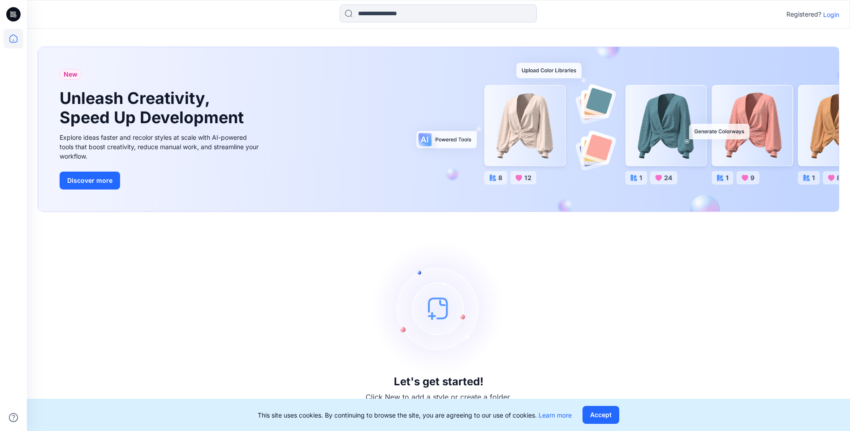 The width and height of the screenshot is (850, 431). What do you see at coordinates (70, 74) in the screenshot?
I see `span: New` at bounding box center [70, 74].